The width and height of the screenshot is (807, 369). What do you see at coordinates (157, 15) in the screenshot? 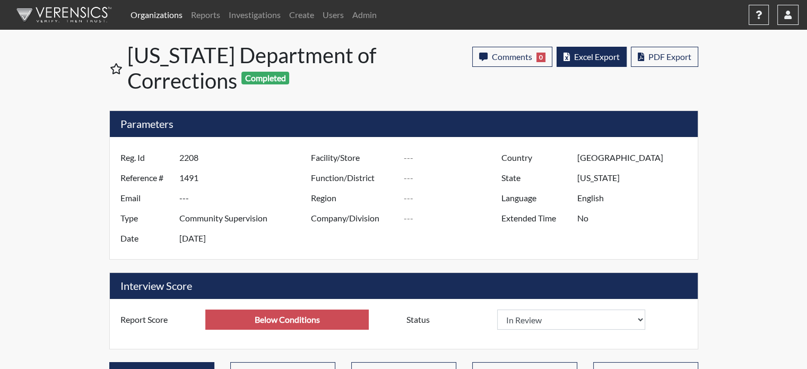
I see `a: Organizations` at bounding box center [157, 15].